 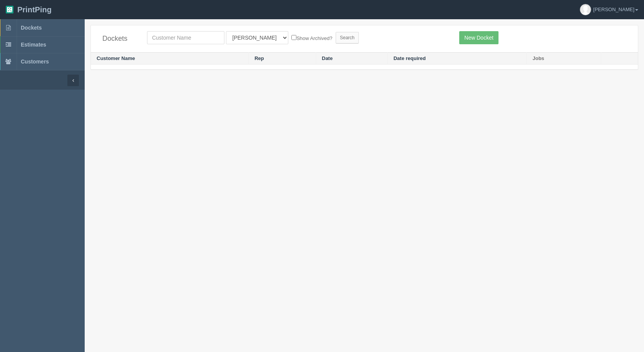 What do you see at coordinates (185, 38) in the screenshot?
I see `input: Customer Name` at bounding box center [185, 38].